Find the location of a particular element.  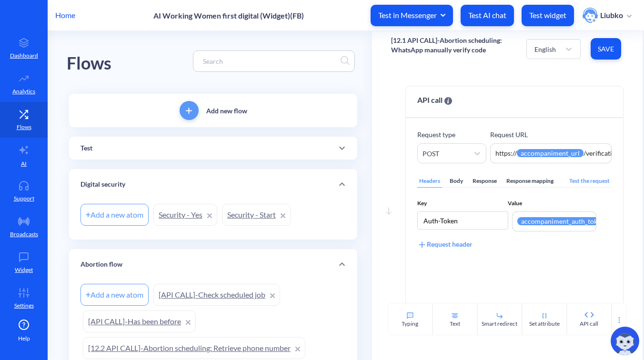

p: Liubko is located at coordinates (612, 15).